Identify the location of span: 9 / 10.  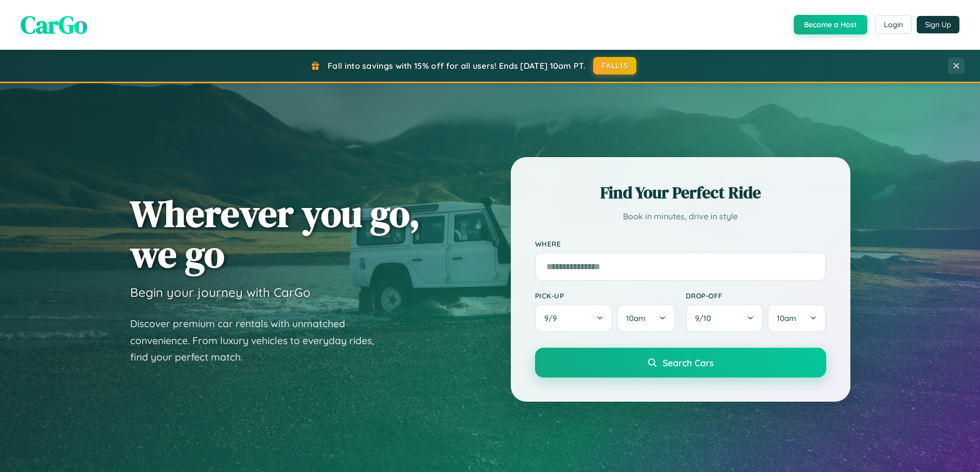
(705, 318).